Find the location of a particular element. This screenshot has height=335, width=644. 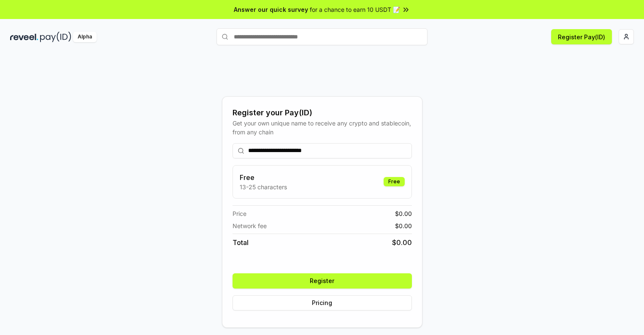

div: Get your own unique name to receive any crypto and stablecoin, from any chain is located at coordinates (322, 128).